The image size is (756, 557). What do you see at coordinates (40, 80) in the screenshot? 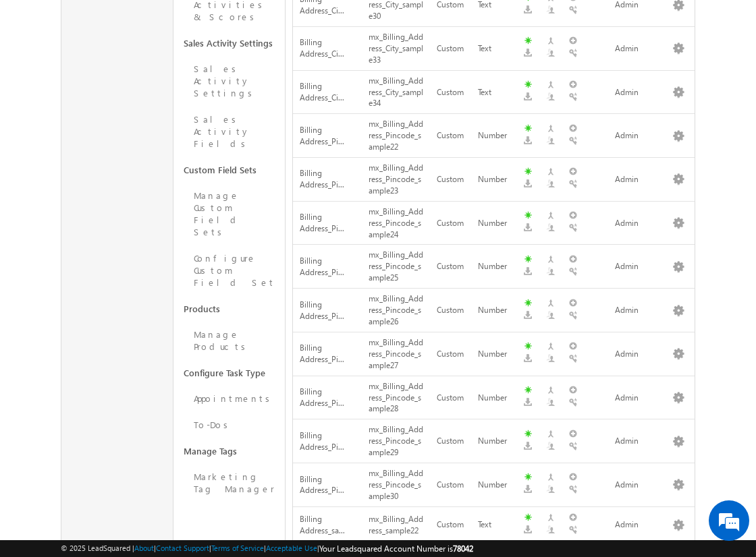
I see `img: d_60004797649_company_0_60004797649` at bounding box center [40, 80].